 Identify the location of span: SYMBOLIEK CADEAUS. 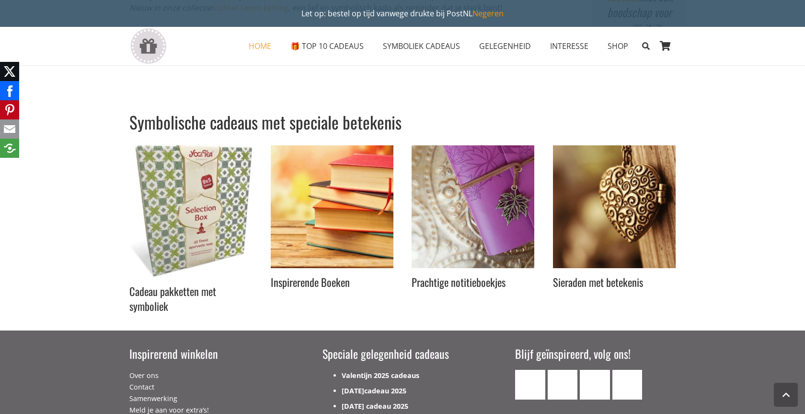
(421, 46).